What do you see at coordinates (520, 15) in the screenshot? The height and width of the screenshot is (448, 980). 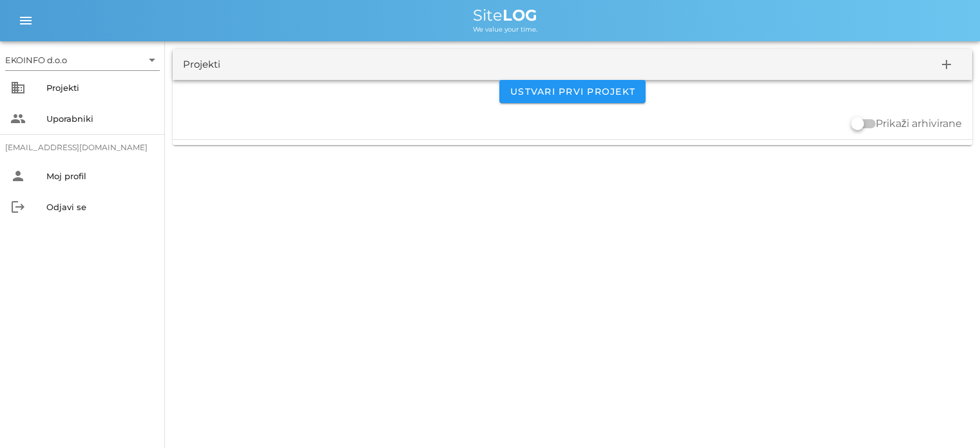 I see `b: LOG` at bounding box center [520, 15].